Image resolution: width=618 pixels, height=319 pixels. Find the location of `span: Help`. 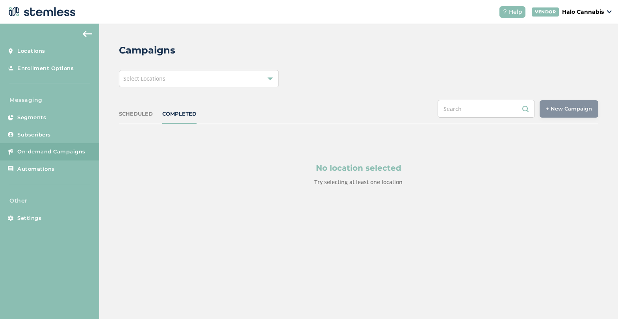

span: Help is located at coordinates (516, 12).